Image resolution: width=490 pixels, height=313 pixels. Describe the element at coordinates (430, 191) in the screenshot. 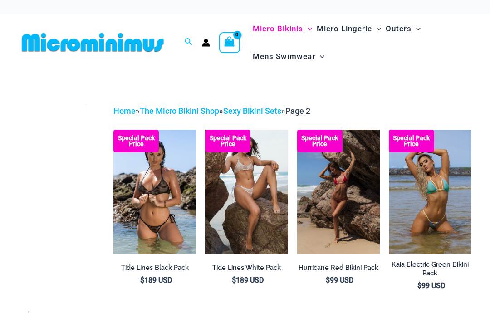

I see `img: Kaia Electric Green 305 Top 445 Thong 04` at that location.